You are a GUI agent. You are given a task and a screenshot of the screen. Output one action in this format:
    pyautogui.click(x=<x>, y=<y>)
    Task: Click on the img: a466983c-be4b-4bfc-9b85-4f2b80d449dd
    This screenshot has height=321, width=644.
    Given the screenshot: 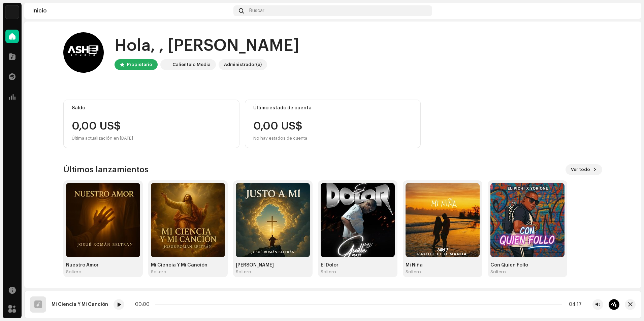 What is the action you would take?
    pyautogui.click(x=528, y=220)
    